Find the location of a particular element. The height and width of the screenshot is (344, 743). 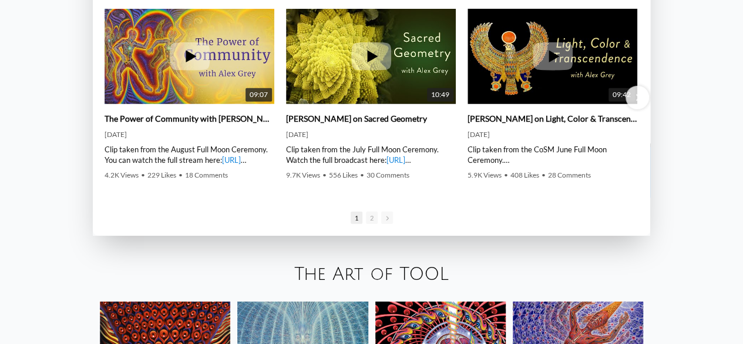

a: The Power of Community with Alex Grey 09:07 is located at coordinates (189, 56).